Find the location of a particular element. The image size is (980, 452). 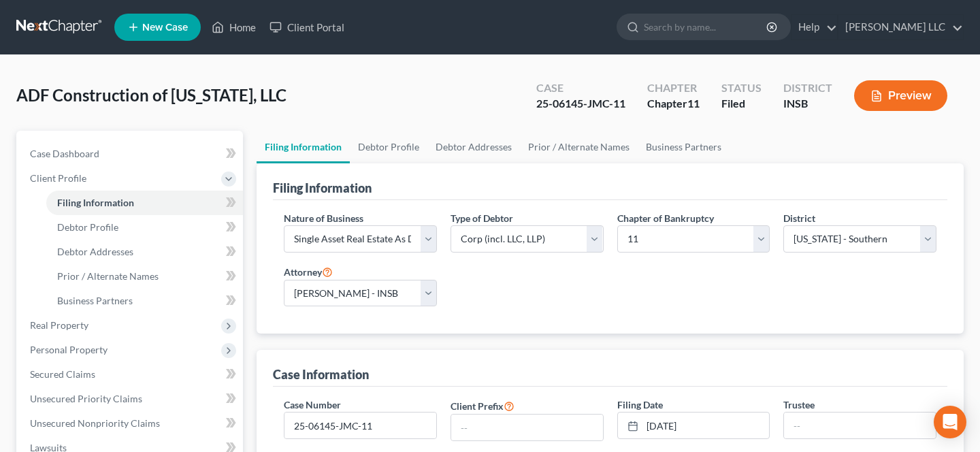

span: Business Partners is located at coordinates (94, 301).